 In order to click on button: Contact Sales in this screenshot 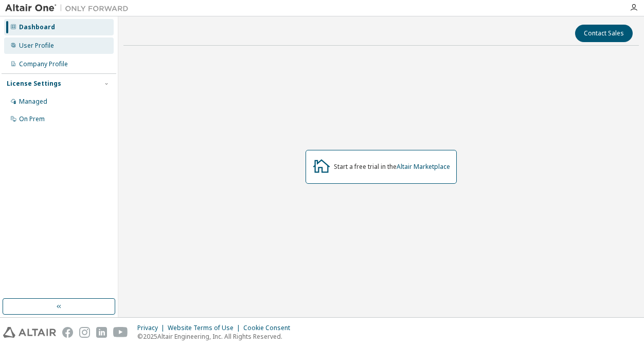, I will do `click(604, 34)`.